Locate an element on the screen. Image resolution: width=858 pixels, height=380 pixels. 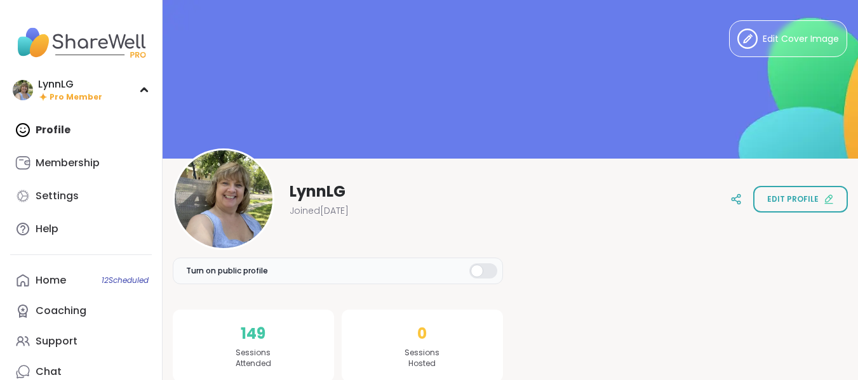
a: Settings is located at coordinates (81, 196).